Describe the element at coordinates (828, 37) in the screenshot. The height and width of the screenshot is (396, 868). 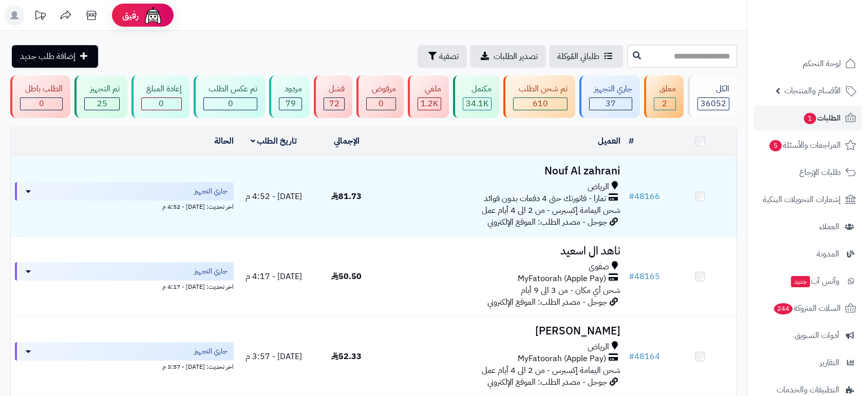
I see `img: logo-2.png` at that location.